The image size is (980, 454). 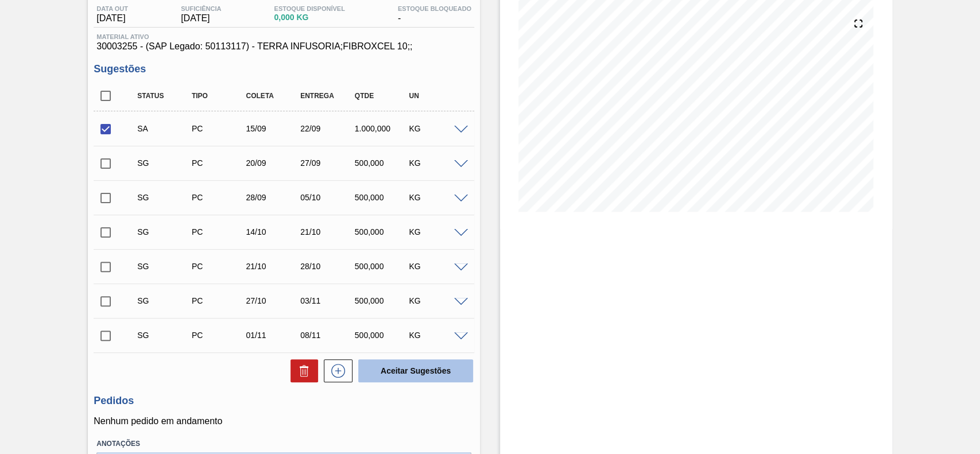 I want to click on div: 27/09/2025, so click(x=327, y=163).